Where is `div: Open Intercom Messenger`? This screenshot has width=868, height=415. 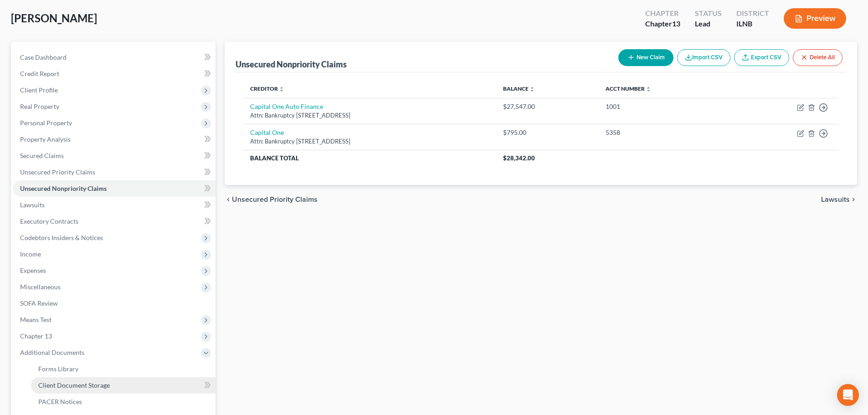 div: Open Intercom Messenger is located at coordinates (848, 395).